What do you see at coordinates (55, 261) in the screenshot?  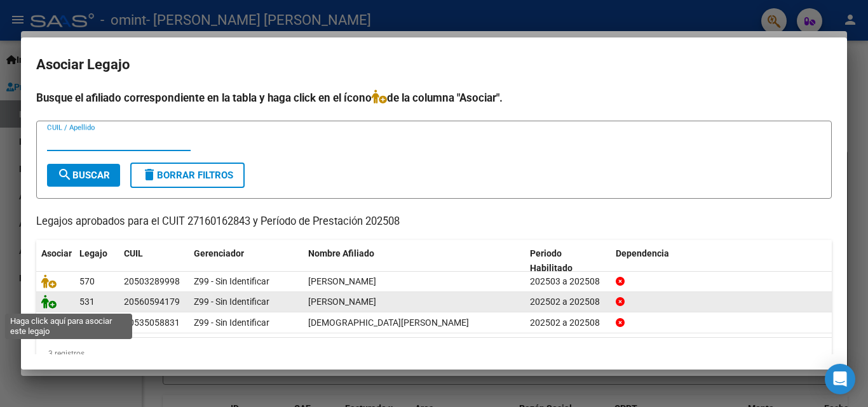 I see `datatable-header-cell: Asociar` at bounding box center [55, 261].